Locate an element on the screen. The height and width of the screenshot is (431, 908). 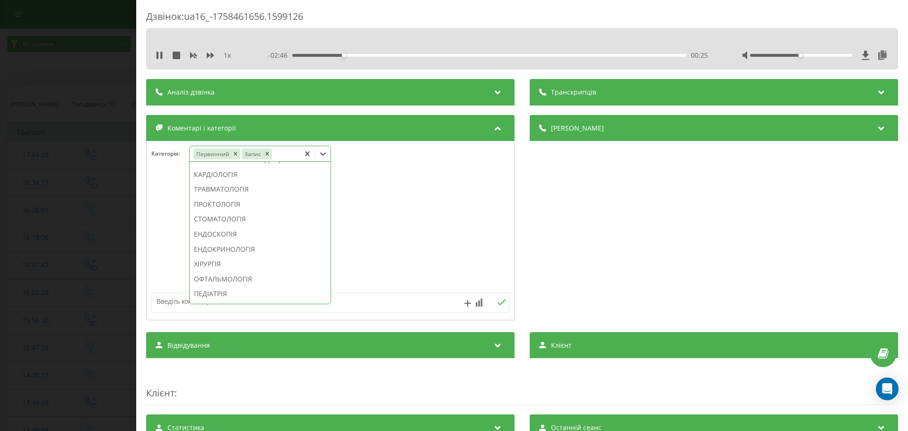
span: 1 x is located at coordinates (227, 55).